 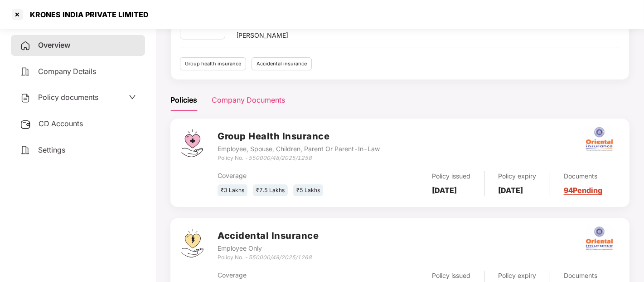 I want to click on span: Policy documents, so click(x=68, y=97).